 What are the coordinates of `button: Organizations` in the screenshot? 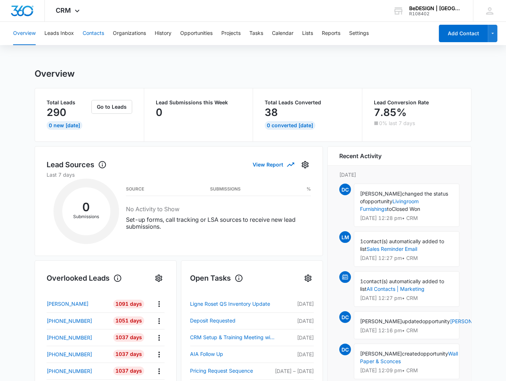 It's located at (129, 33).